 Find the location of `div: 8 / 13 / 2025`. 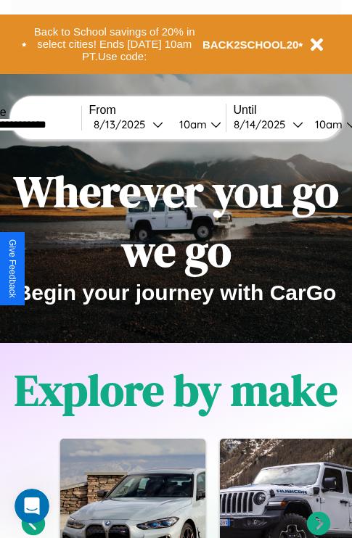

div: 8 / 13 / 2025 is located at coordinates (123, 124).